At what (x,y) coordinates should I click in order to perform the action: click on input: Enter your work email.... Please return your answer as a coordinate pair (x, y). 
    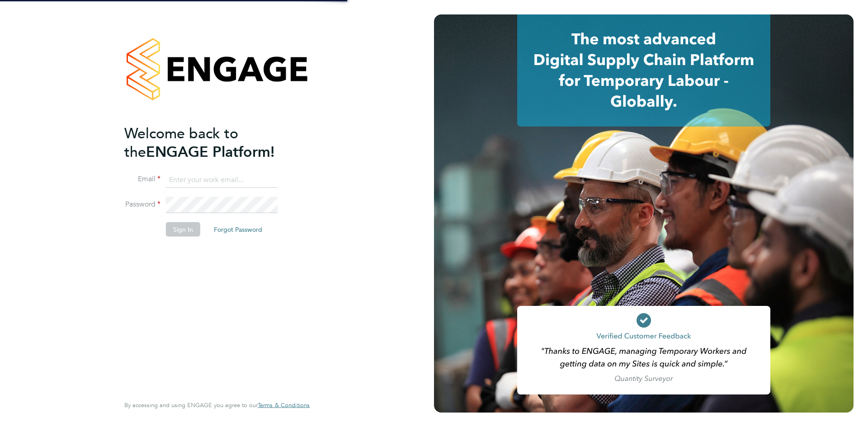
    Looking at the image, I should click on (221, 180).